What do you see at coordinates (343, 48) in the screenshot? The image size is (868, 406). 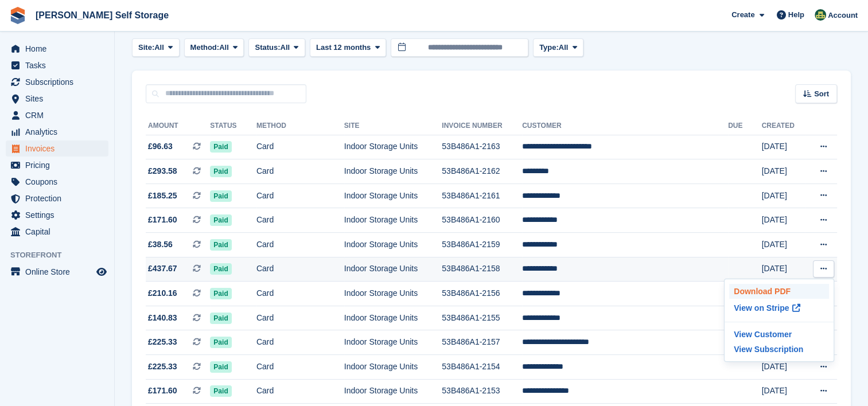 I see `span: Last 12 months` at bounding box center [343, 48].